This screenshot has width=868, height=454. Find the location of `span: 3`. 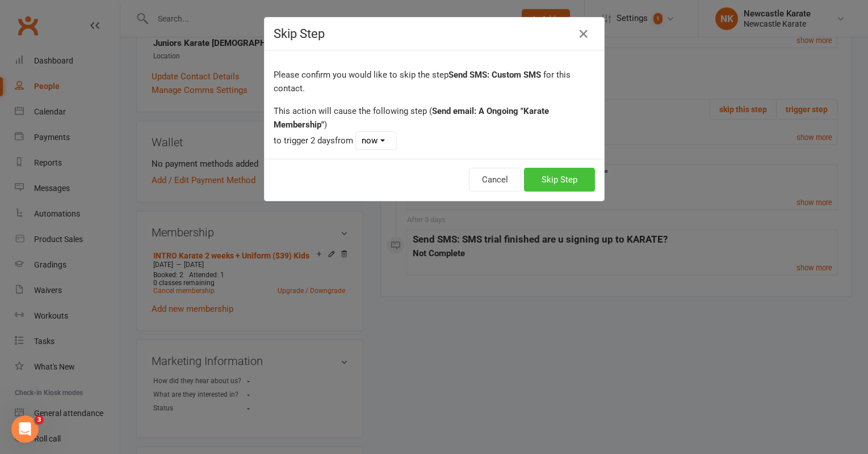

span: 3 is located at coordinates (39, 420).